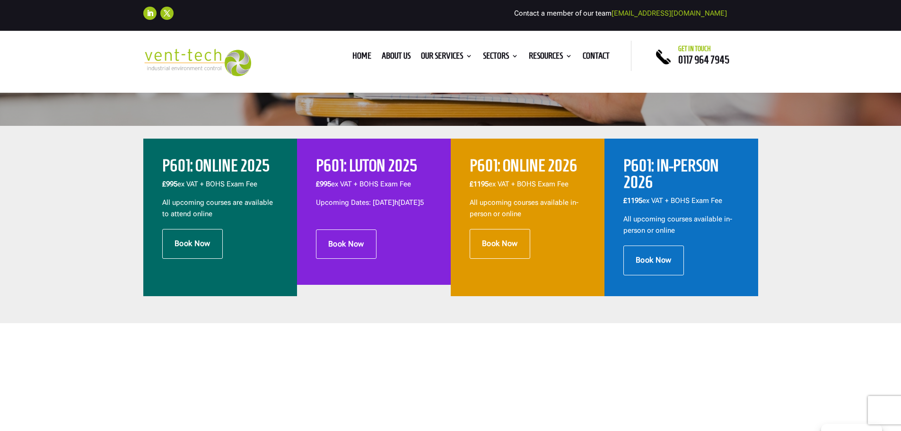 Image resolution: width=901 pixels, height=431 pixels. Describe the element at coordinates (150, 13) in the screenshot. I see `a: Follow on LinkedIn` at that location.